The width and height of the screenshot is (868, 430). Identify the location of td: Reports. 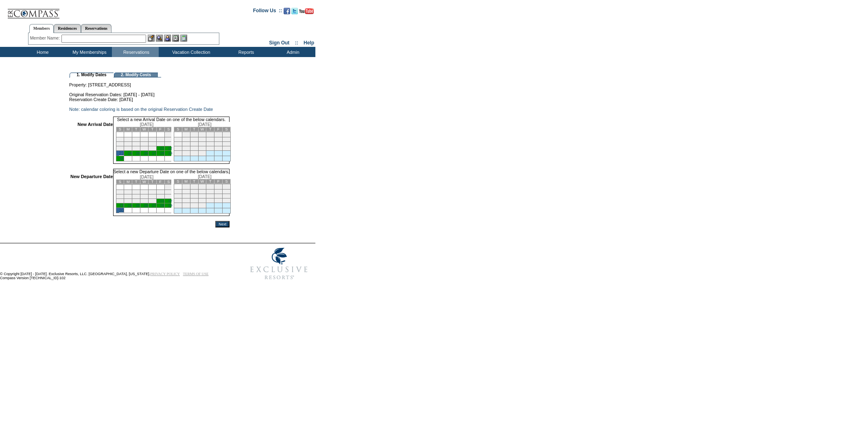
(245, 52).